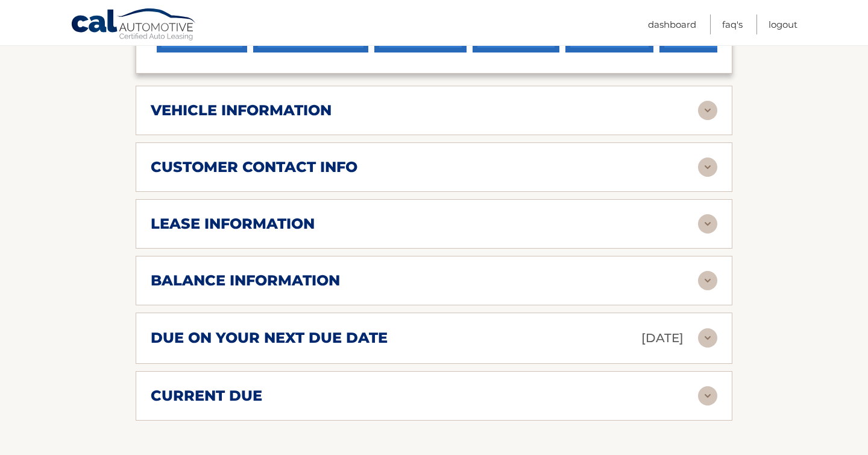  I want to click on h2: vehicle information, so click(241, 110).